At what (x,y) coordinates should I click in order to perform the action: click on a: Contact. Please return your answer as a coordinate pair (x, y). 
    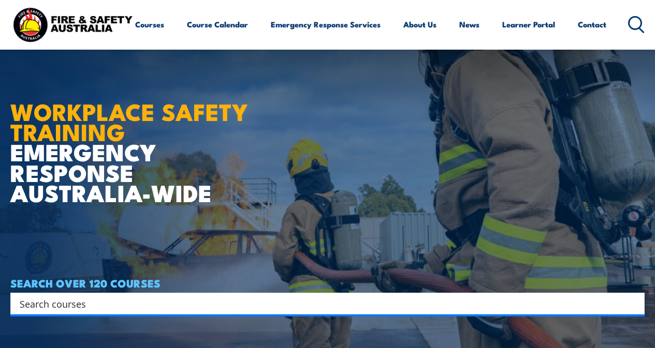
    Looking at the image, I should click on (592, 24).